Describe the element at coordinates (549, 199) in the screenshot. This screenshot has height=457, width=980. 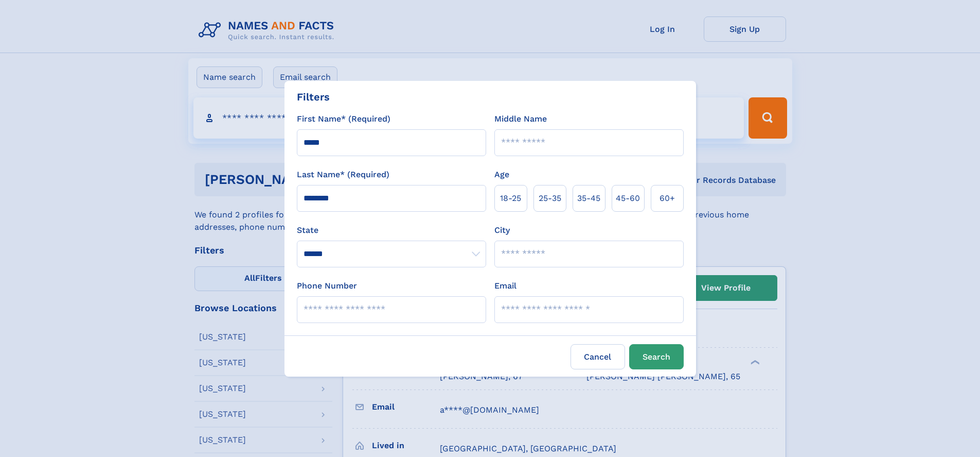
I see `span: 25‑35` at that location.